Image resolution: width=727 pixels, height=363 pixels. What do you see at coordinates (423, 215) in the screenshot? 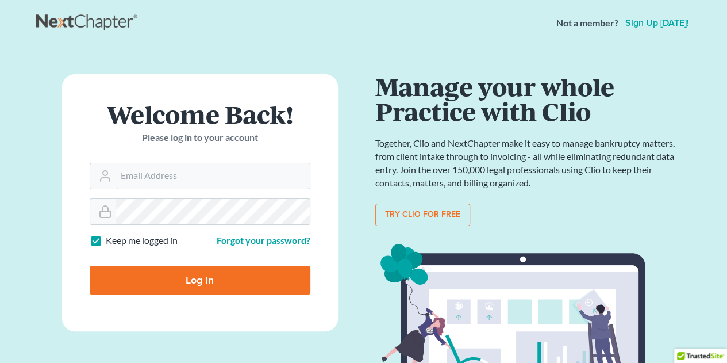
I see `a: Try clio for free` at bounding box center [423, 215].